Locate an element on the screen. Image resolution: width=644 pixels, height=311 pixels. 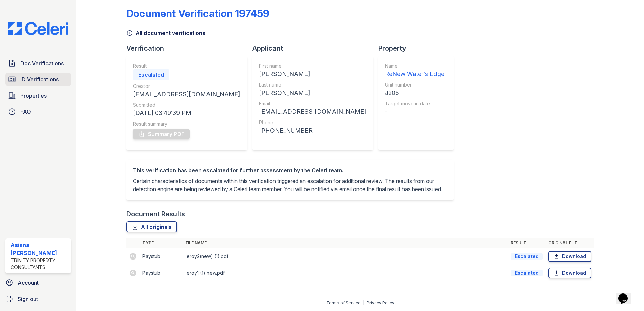
span: Account is located at coordinates (28, 283).